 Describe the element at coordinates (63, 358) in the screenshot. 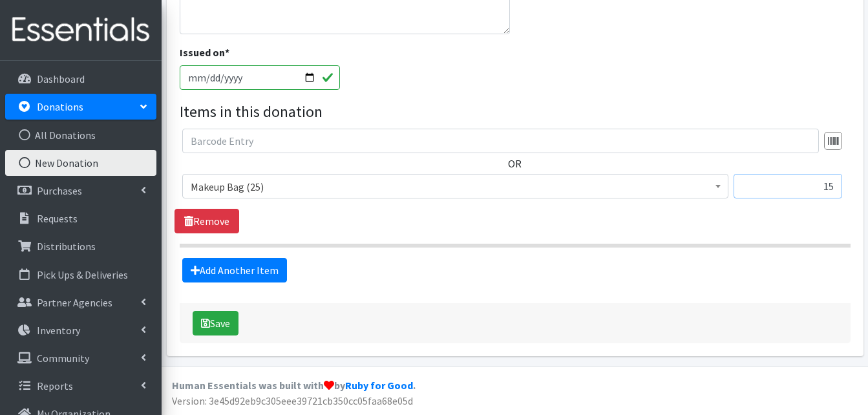

I see `p: Community` at that location.